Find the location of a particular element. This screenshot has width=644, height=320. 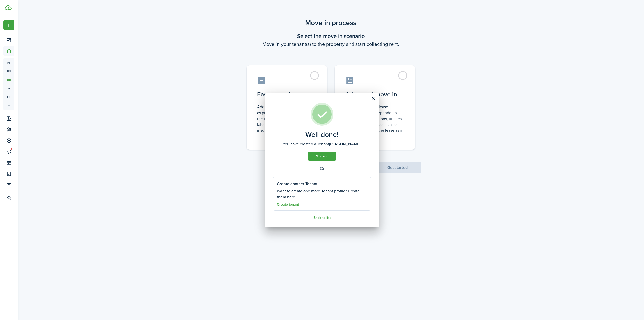

well-done-separator: Or is located at coordinates (322, 168).